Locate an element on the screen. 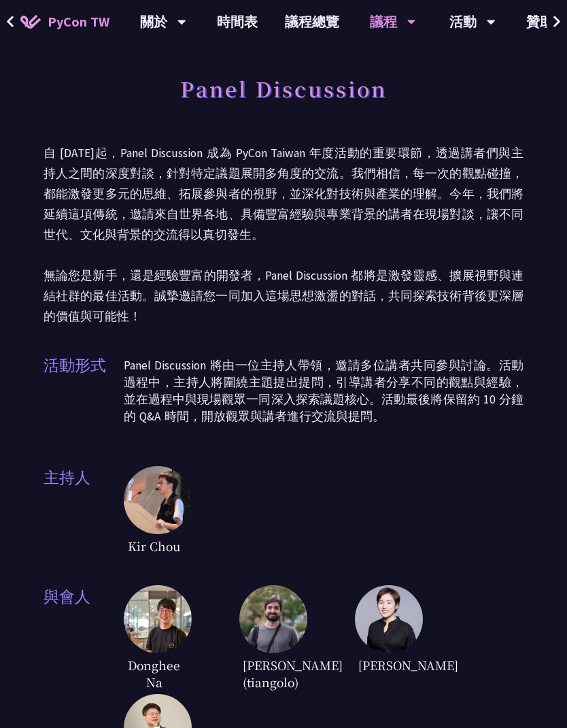  img: DongheeNa.093fe47.jpeg is located at coordinates (158, 619).